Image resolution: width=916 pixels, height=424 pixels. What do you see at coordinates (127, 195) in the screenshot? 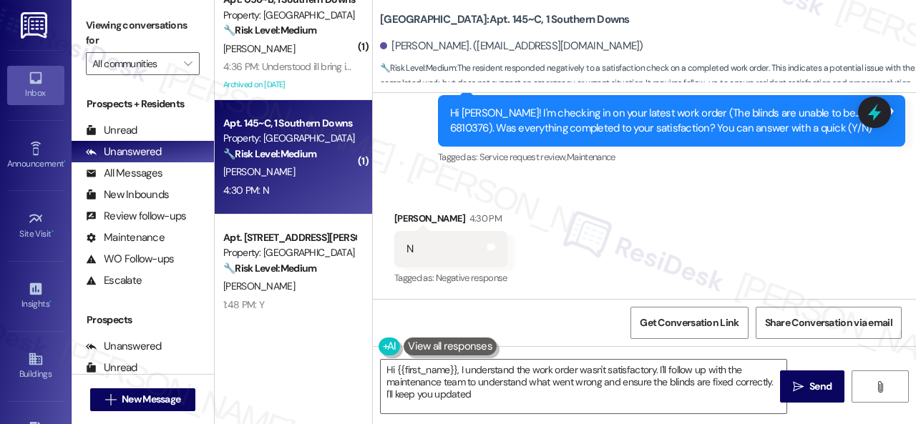
I see `div: New Inbounds` at bounding box center [127, 195].